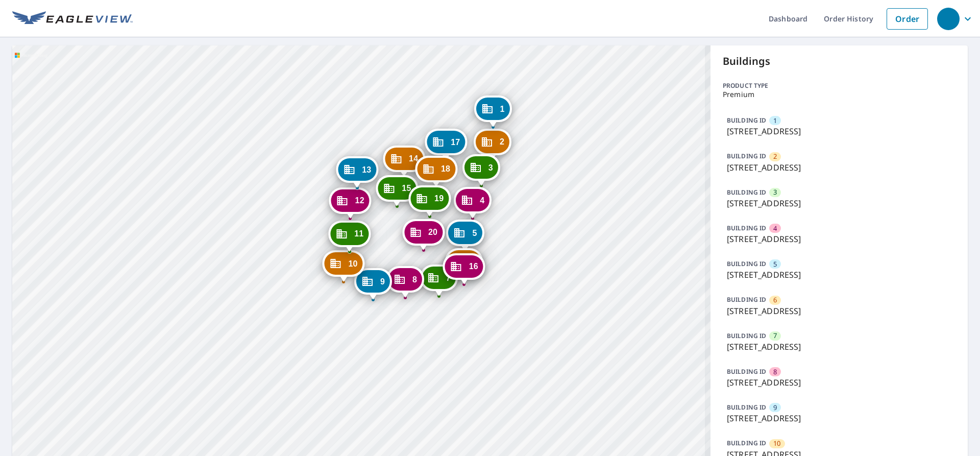  What do you see at coordinates (407, 188) in the screenshot?
I see `span: 15` at bounding box center [407, 188].